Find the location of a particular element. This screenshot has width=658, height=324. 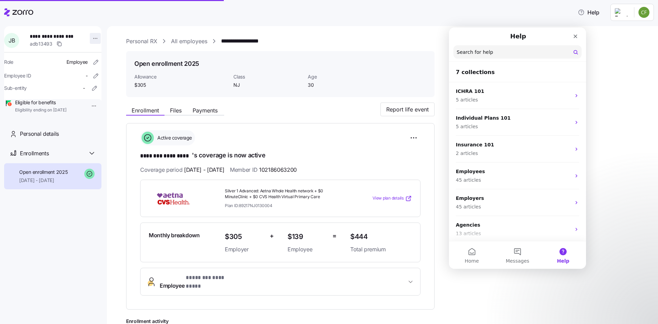

h2: 7 collections is located at coordinates (69, 45).